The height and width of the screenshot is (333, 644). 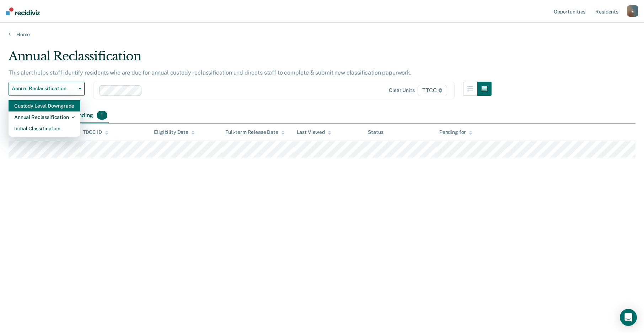 What do you see at coordinates (254, 132) in the screenshot?
I see `div: Full-term Release Date` at bounding box center [254, 132].